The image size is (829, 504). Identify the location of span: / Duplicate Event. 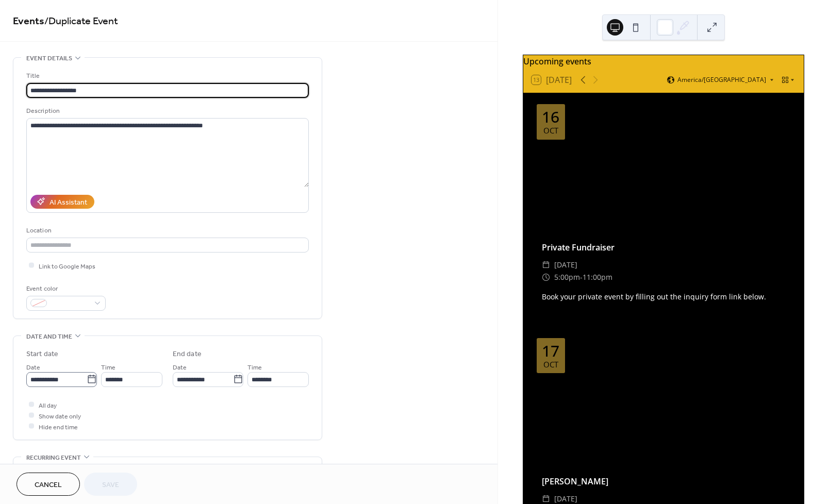
(81, 21).